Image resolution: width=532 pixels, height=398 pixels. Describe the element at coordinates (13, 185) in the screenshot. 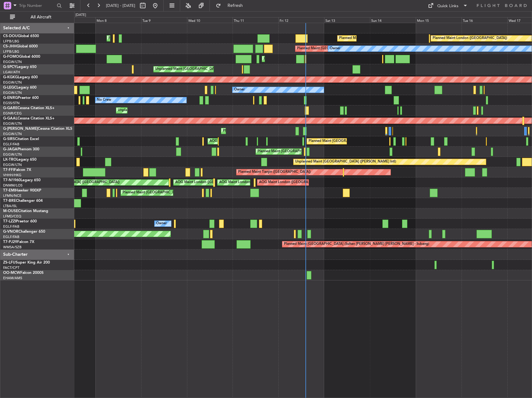

I see `a: DNMM/LOS` at that location.